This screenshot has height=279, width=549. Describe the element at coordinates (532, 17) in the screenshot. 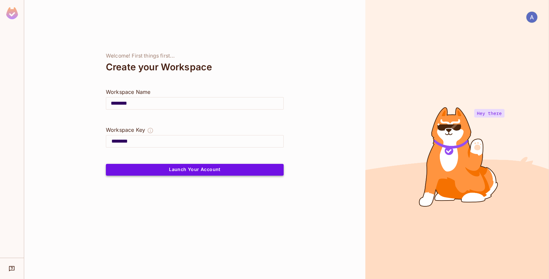

I see `img: Asif M` at that location.